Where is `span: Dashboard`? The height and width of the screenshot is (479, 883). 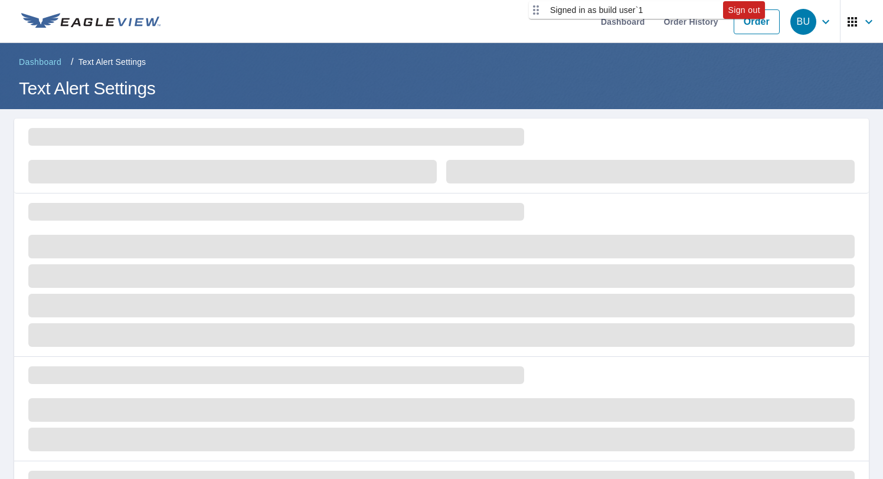 span: Dashboard is located at coordinates (40, 62).